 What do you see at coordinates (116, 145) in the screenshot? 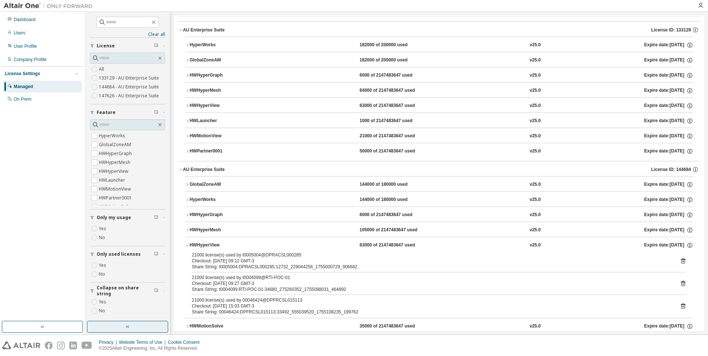
I see `label: GlobalZoneAM` at bounding box center [116, 145].